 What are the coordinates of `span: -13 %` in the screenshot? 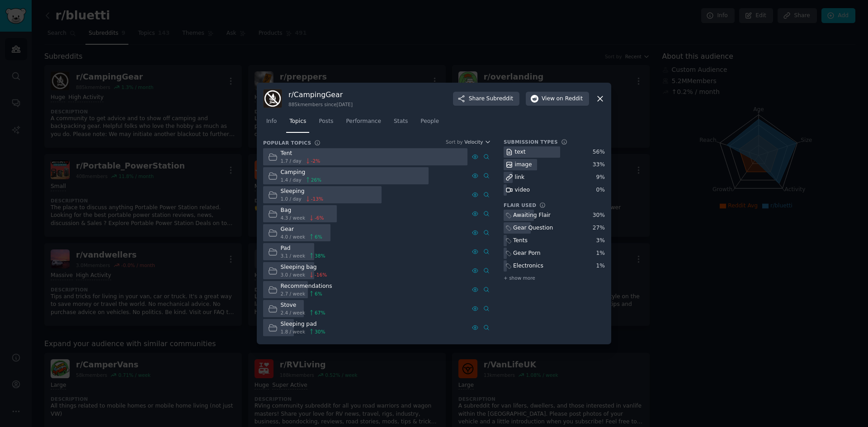 It's located at (317, 199).